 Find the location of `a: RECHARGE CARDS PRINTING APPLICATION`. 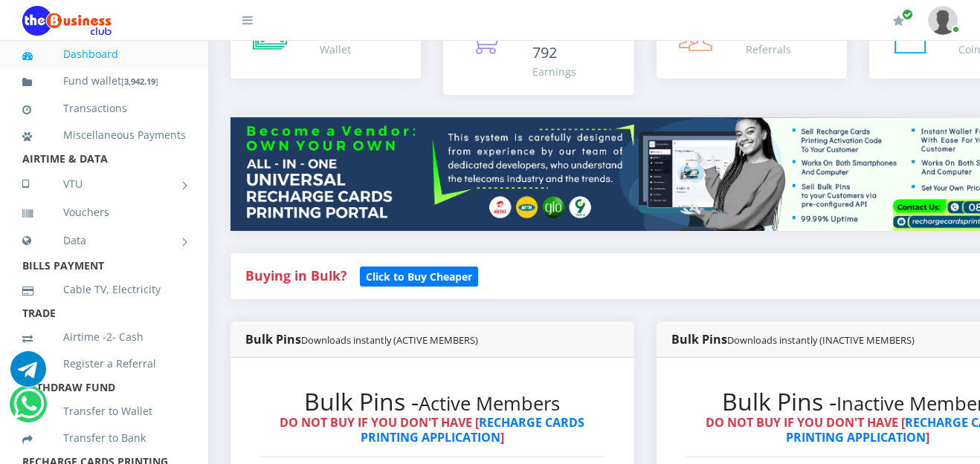

a: RECHARGE CARDS PRINTING APPLICATION is located at coordinates (473, 429).